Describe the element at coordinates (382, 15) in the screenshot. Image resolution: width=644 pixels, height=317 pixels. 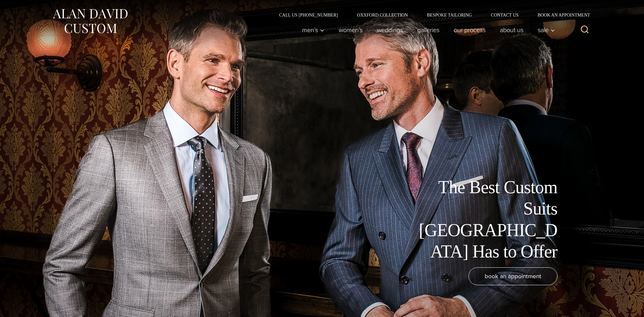
I see `a: Oxxford Collection` at that location.